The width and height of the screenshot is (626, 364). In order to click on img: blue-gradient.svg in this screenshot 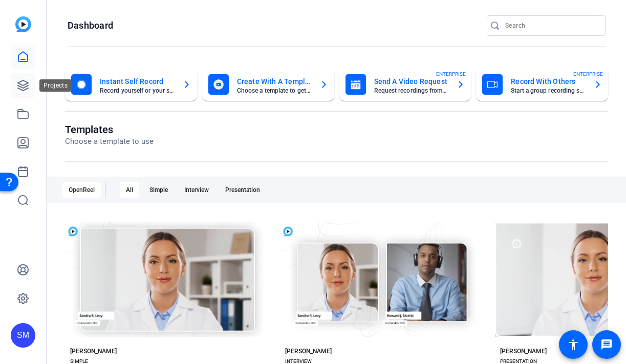, I will do `click(23, 24)`.